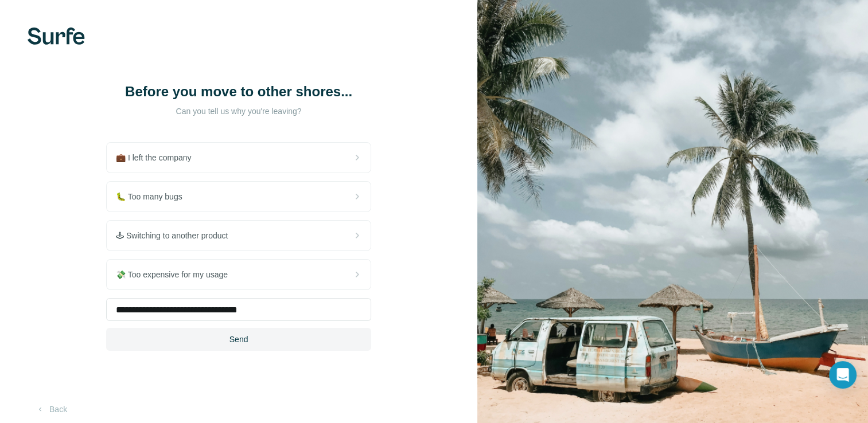 The height and width of the screenshot is (423, 868). What do you see at coordinates (238, 339) in the screenshot?
I see `span: Send` at bounding box center [238, 339].